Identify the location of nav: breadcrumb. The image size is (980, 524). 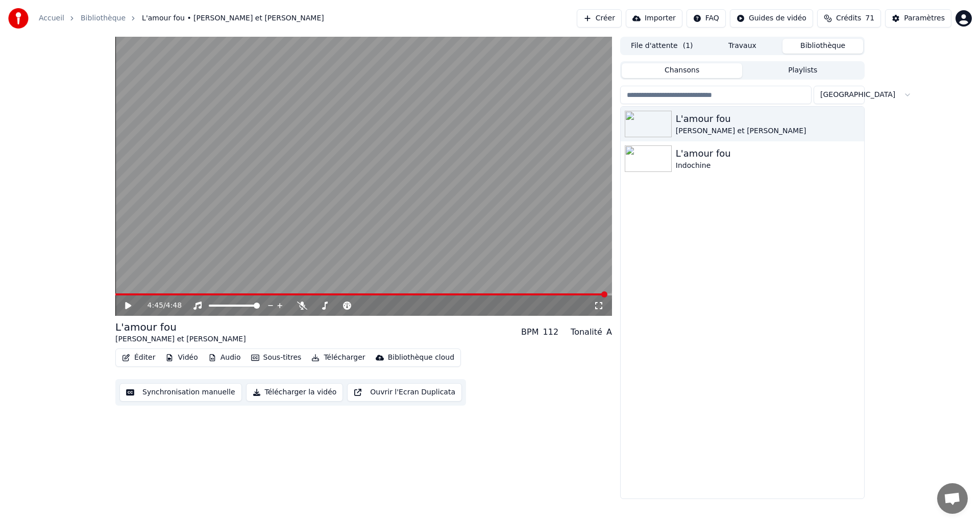
(181, 18).